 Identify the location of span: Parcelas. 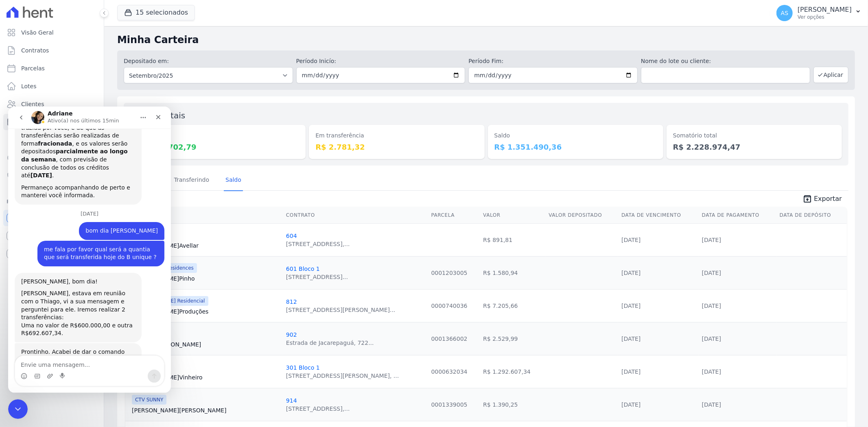
(33, 68).